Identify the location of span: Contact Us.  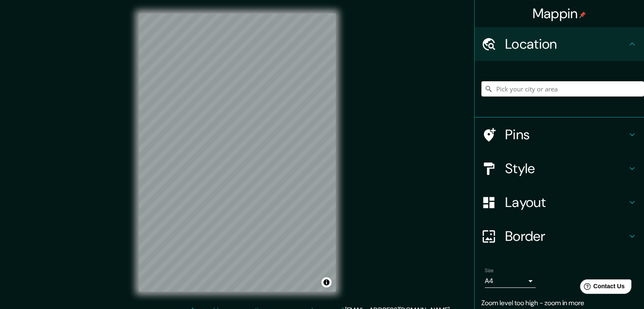
(40, 10).